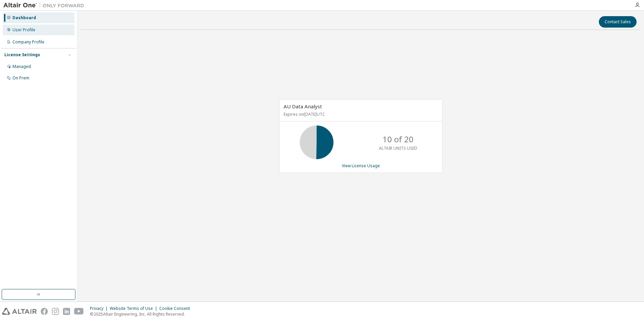 The width and height of the screenshot is (644, 321). I want to click on button: Contact Sales, so click(618, 22).